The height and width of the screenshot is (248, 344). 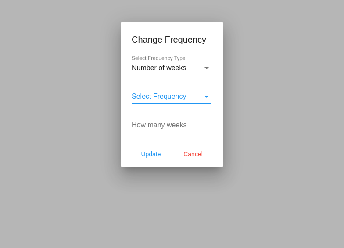 I want to click on input: How many weeks, so click(x=171, y=125).